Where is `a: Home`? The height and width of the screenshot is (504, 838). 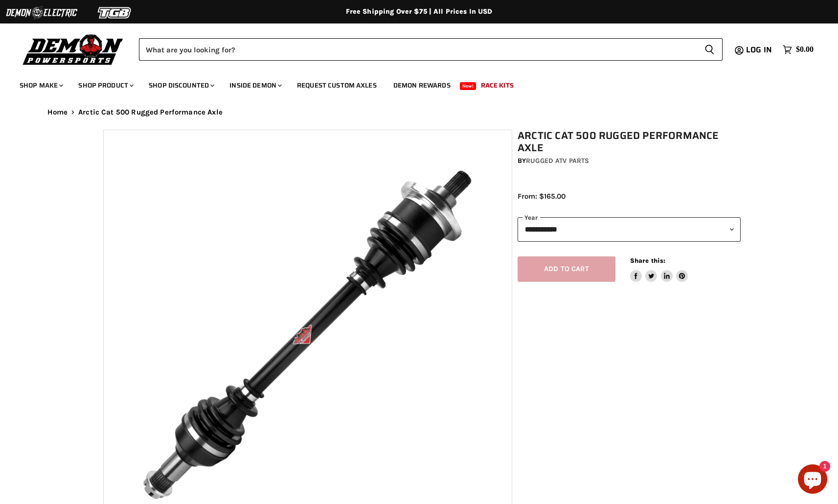
a: Home is located at coordinates (58, 112).